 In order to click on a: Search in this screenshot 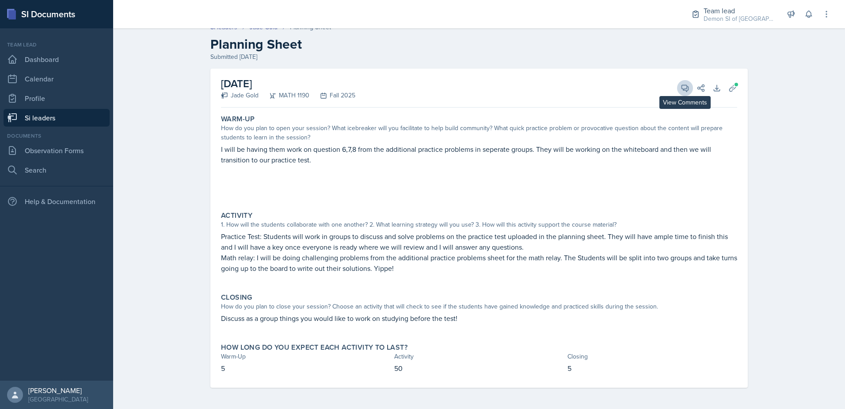, I will do `click(57, 170)`.